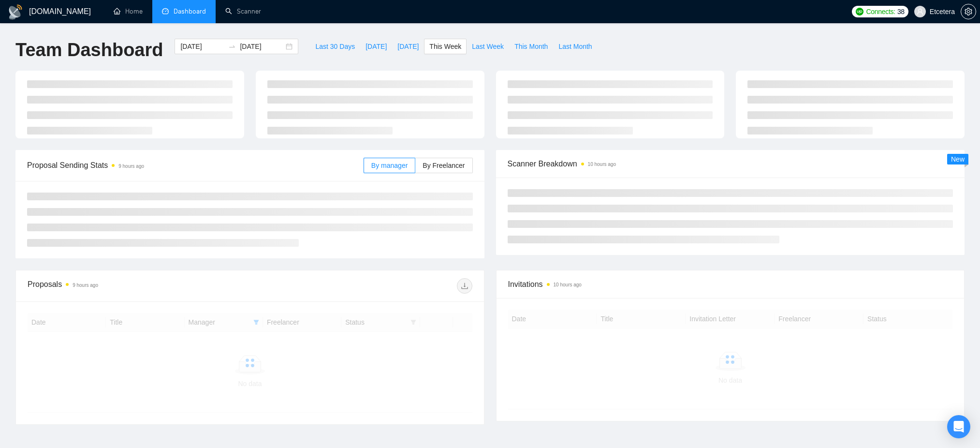  Describe the element at coordinates (335, 46) in the screenshot. I see `span: Last 30 Days` at that location.